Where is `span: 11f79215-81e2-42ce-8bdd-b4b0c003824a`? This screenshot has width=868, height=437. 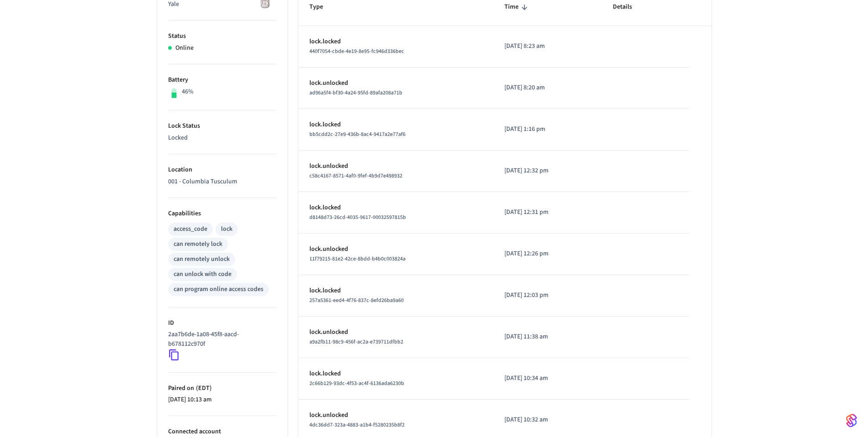
span: 11f79215-81e2-42ce-8bdd-b4b0c003824a is located at coordinates (357, 258).